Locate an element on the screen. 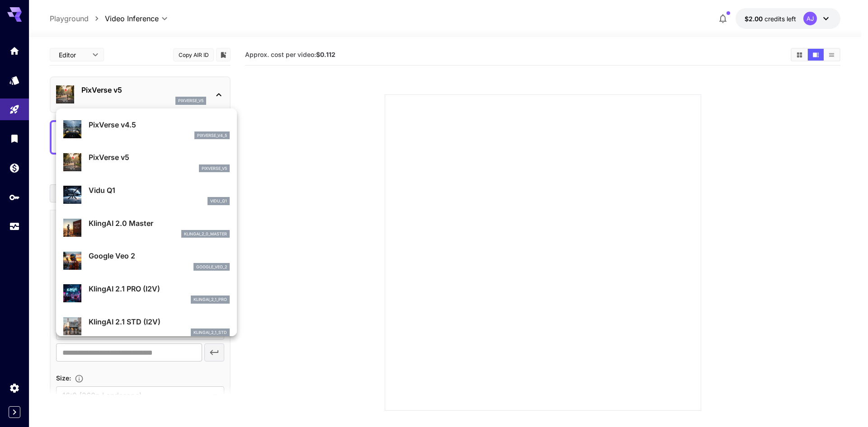 Image resolution: width=868 pixels, height=427 pixels. p: KlingAI 2.0 Master is located at coordinates (159, 223).